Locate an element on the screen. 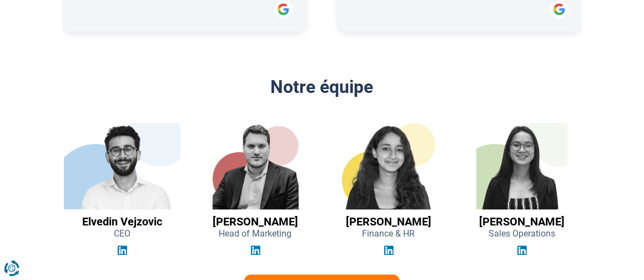 The width and height of the screenshot is (644, 280). img: Elvedin Vejzovic is located at coordinates (122, 166).